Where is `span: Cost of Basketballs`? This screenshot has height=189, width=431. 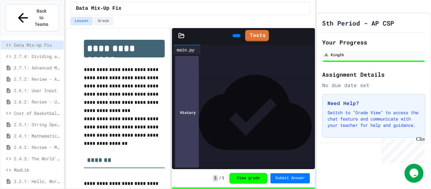 span: Cost of Basketballs is located at coordinates (38, 113).